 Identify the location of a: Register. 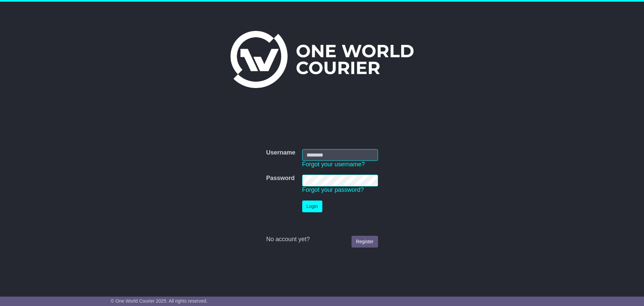
(365, 241).